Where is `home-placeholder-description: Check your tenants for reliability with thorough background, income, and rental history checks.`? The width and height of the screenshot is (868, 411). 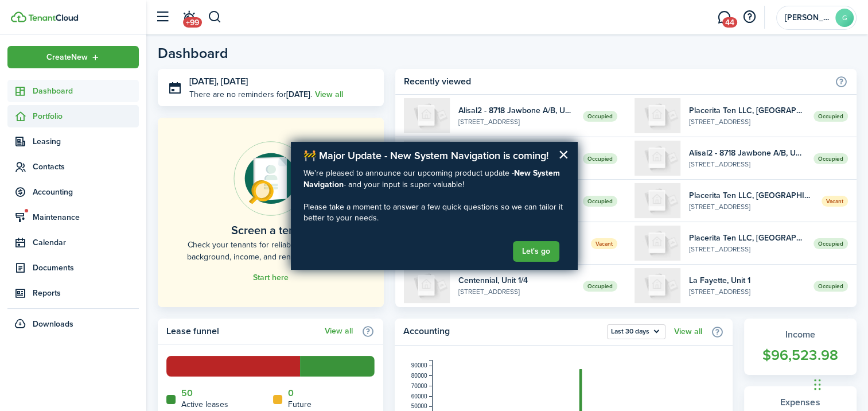 home-placeholder-description: Check your tenants for reliability with thorough background, income, and rental history checks. is located at coordinates (271, 251).